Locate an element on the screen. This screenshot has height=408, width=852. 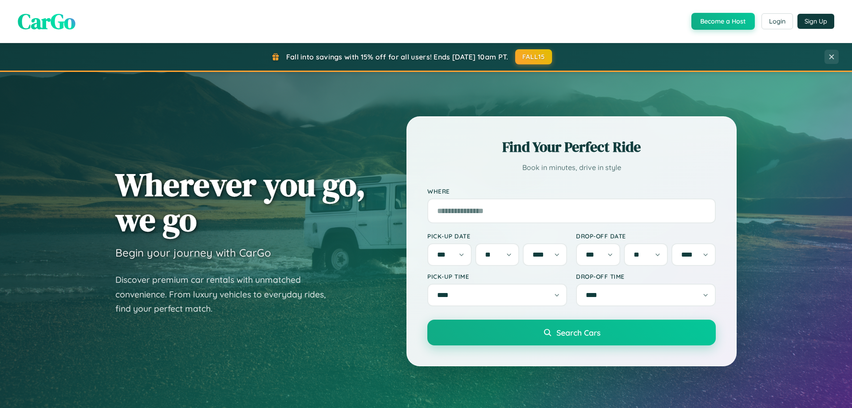
h3: Begin your journey with CarGo is located at coordinates (193, 252).